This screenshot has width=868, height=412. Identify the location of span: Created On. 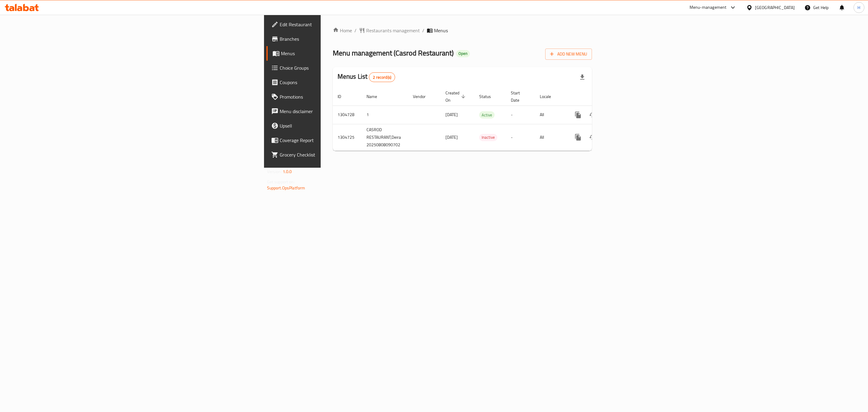
(456, 97).